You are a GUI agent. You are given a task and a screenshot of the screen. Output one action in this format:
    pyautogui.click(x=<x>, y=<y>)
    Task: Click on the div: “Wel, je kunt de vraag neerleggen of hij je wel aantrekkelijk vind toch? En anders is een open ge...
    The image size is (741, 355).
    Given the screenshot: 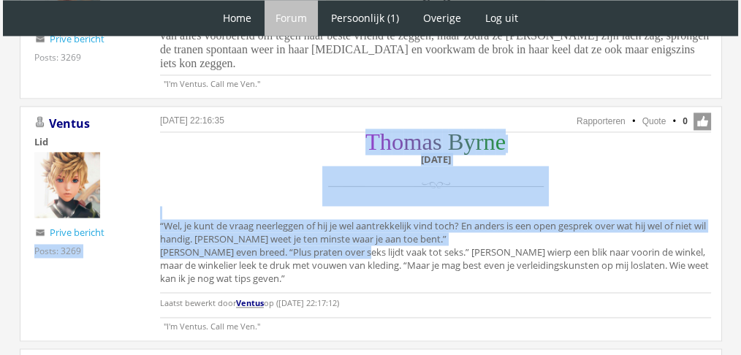 What is the action you would take?
    pyautogui.click(x=435, y=226)
    